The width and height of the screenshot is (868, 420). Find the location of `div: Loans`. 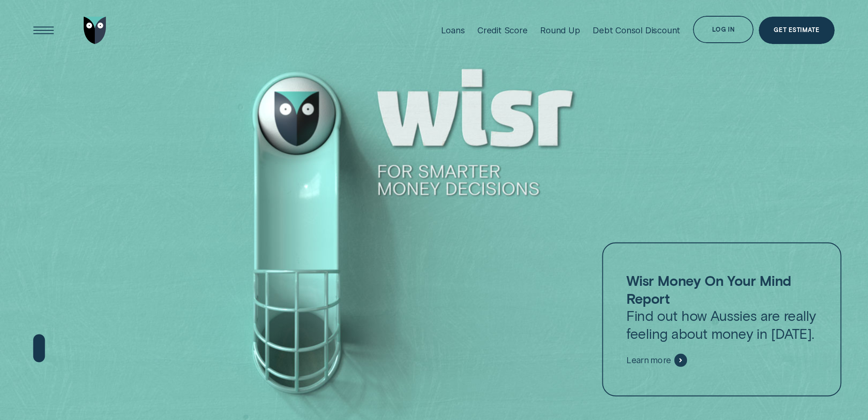

div: Loans is located at coordinates (452, 30).